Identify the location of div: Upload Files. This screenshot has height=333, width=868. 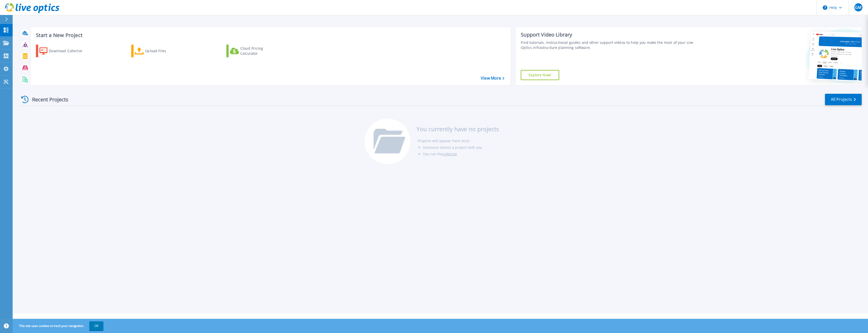
(165, 51).